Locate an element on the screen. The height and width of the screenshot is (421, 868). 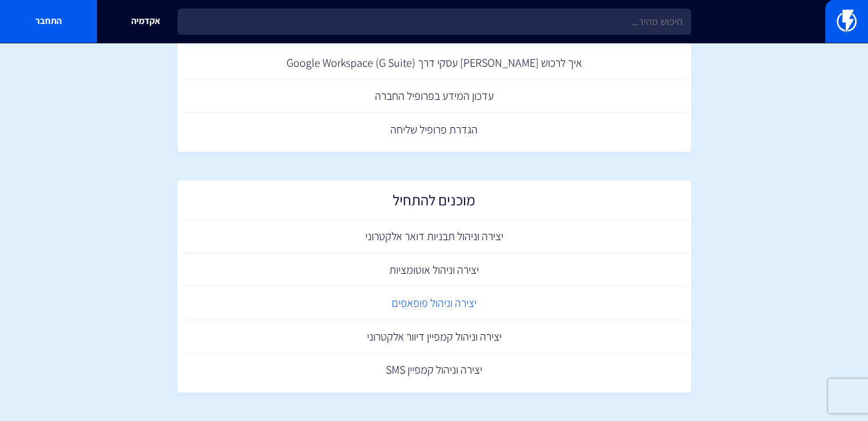
a: הגדרת פרופיל שליחה is located at coordinates (434, 129).